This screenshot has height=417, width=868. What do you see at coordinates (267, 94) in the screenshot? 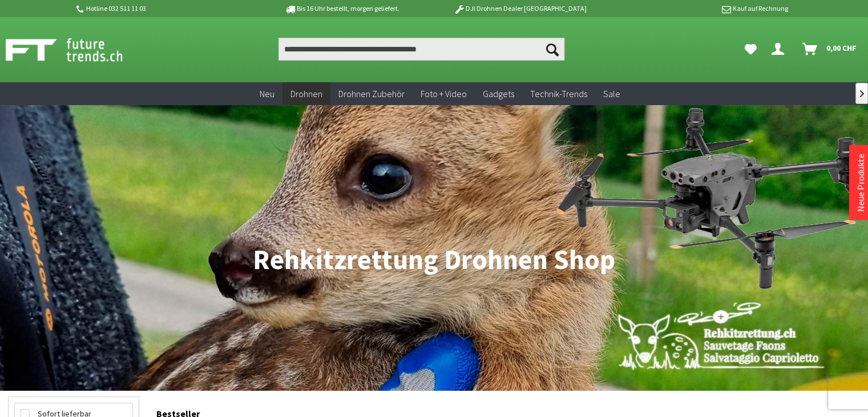
I see `a: Neu` at bounding box center [267, 94].